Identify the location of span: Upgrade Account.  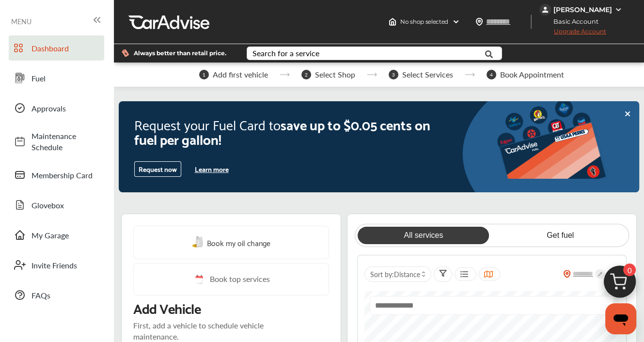
(573, 34).